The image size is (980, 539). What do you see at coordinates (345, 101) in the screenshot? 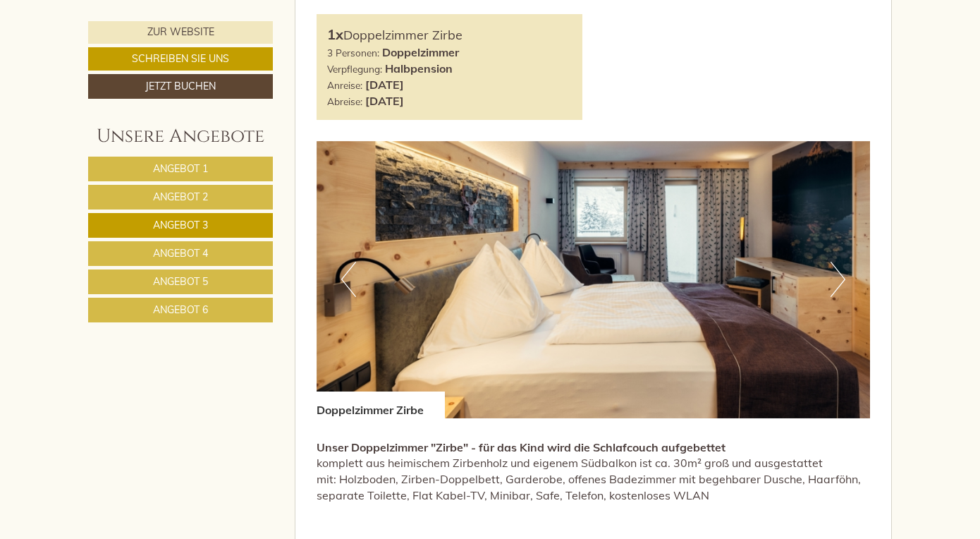
I see `small: Abreise:` at bounding box center [345, 101].